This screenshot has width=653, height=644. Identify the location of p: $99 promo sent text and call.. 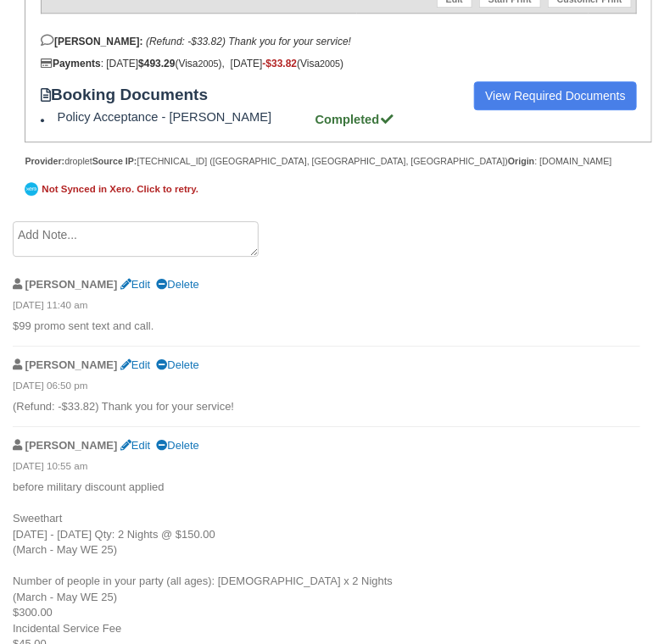
(326, 326).